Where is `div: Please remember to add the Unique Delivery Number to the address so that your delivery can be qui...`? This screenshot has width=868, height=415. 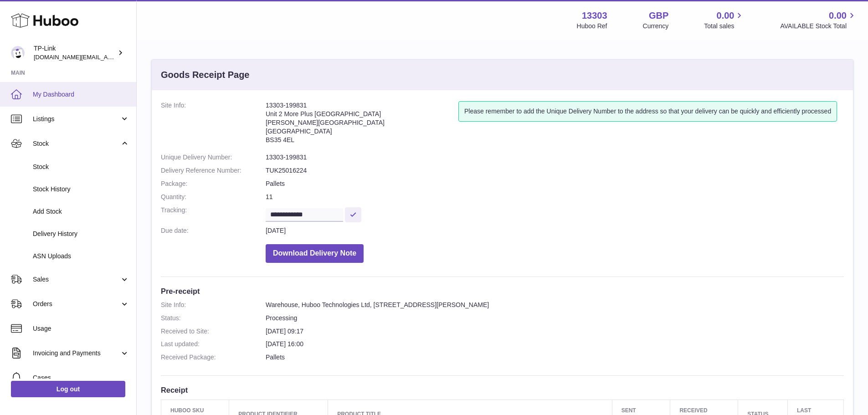
div: Please remember to add the Unique Delivery Number to the address so that your delivery can be qui... is located at coordinates (648, 111).